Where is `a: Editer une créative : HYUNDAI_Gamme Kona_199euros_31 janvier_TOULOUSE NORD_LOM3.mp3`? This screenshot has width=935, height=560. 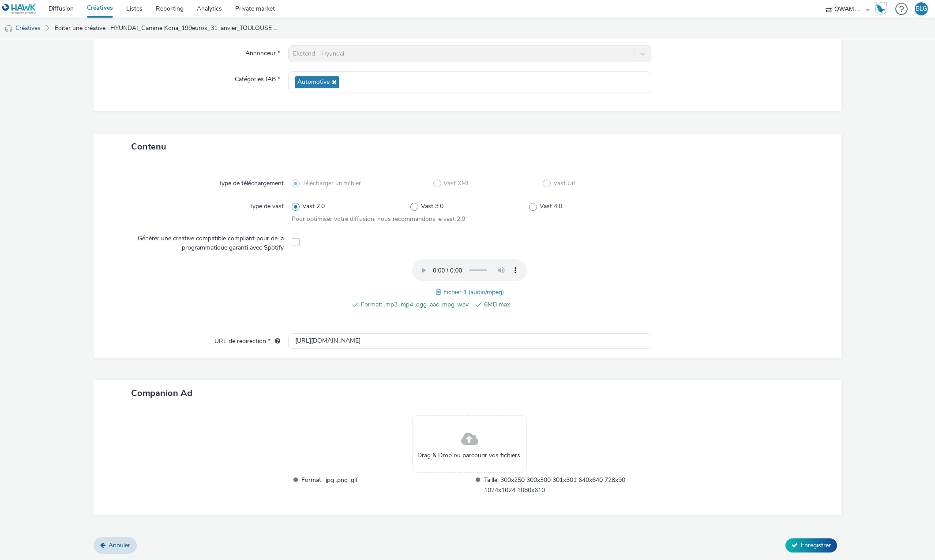 a: Editer une créative : HYUNDAI_Gamme Kona_199euros_31 janvier_TOULOUSE NORD_LOM3.mp3 is located at coordinates (167, 28).